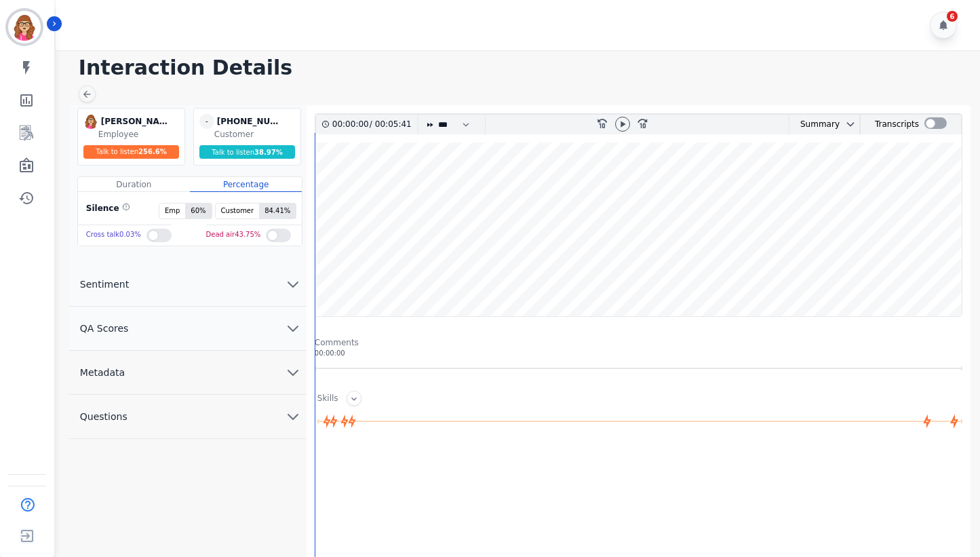 The image size is (980, 557). I want to click on div: Silence, so click(106, 211).